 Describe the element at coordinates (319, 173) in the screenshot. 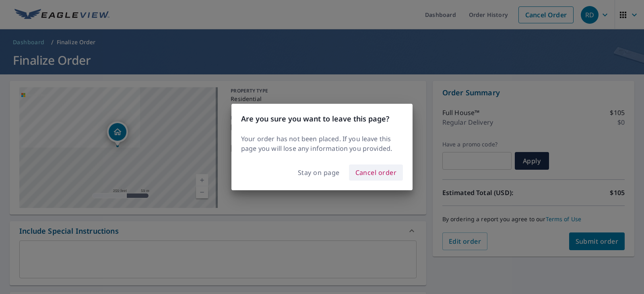

I see `button: Stay on page` at that location.